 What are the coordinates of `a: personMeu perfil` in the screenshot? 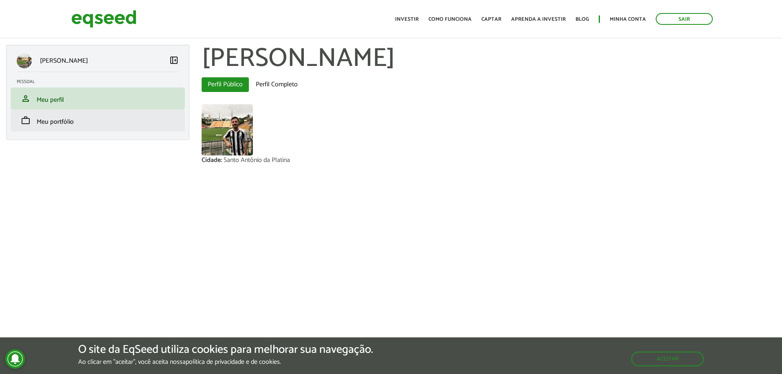 It's located at (98, 99).